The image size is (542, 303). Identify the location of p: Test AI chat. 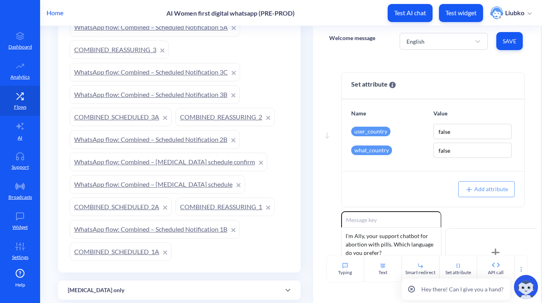
(410, 13).